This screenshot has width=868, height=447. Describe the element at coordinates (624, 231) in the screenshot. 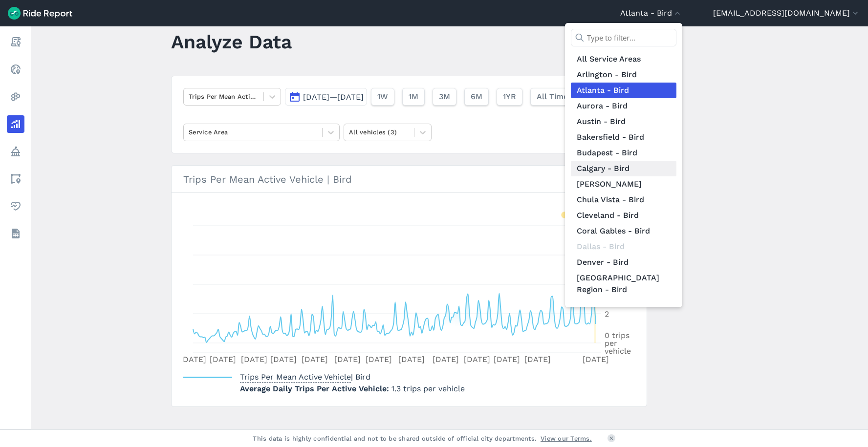

I see `a: Coral Gables - Bird` at that location.